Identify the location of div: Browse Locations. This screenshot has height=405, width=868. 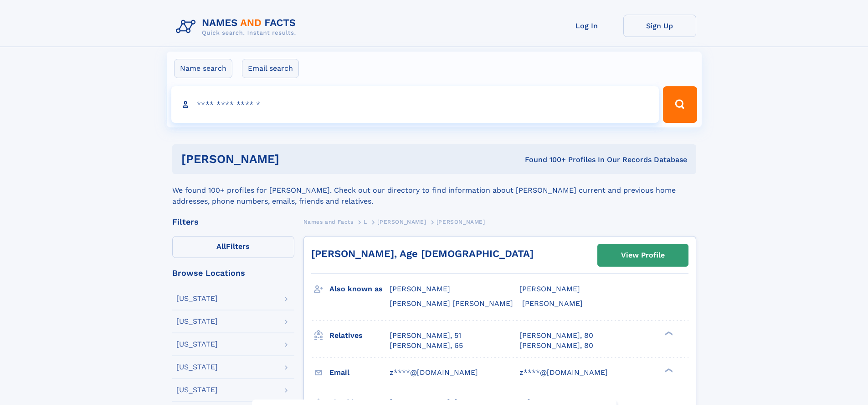
(233, 273).